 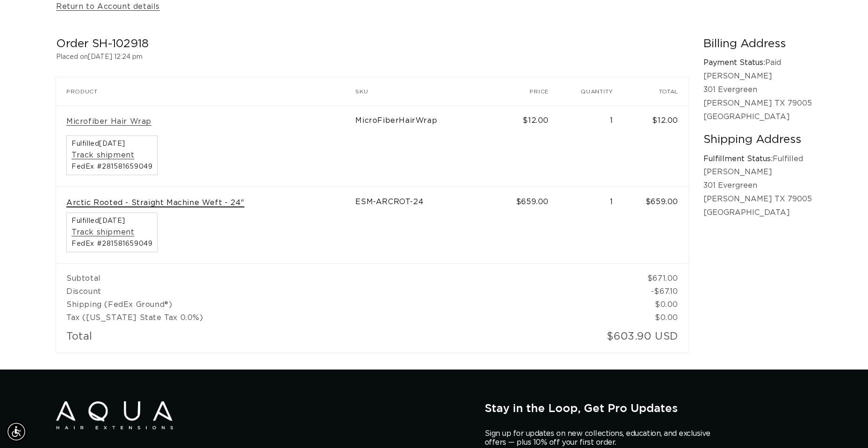 I want to click on td: ESM-ARCROT-24, so click(x=424, y=226).